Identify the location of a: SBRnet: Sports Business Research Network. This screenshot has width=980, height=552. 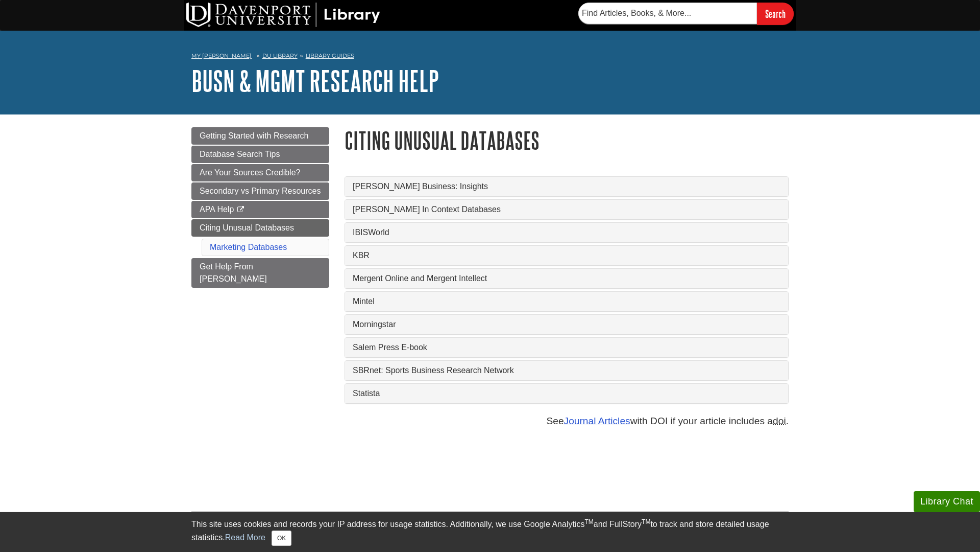
(567, 370).